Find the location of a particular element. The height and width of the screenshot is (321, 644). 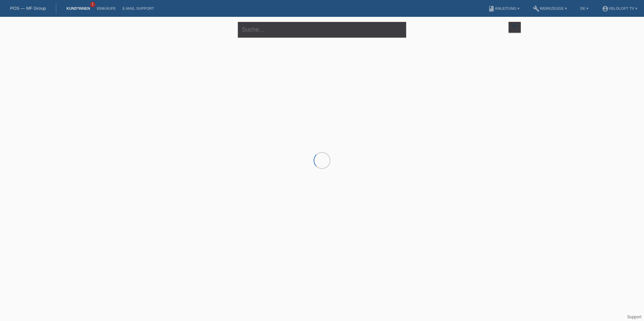

a: bookAnleitung ▾ is located at coordinates (504, 8).